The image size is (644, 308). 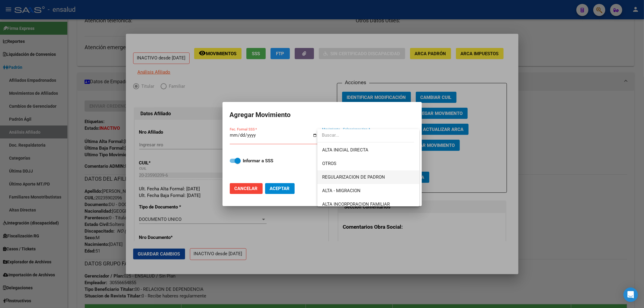 What do you see at coordinates (329, 164) in the screenshot?
I see `span: OTROS` at bounding box center [329, 164].